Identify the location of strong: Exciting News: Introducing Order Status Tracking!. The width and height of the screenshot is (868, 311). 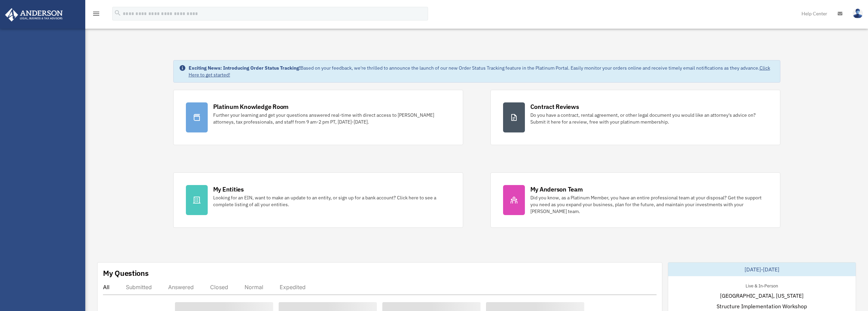
(244, 68).